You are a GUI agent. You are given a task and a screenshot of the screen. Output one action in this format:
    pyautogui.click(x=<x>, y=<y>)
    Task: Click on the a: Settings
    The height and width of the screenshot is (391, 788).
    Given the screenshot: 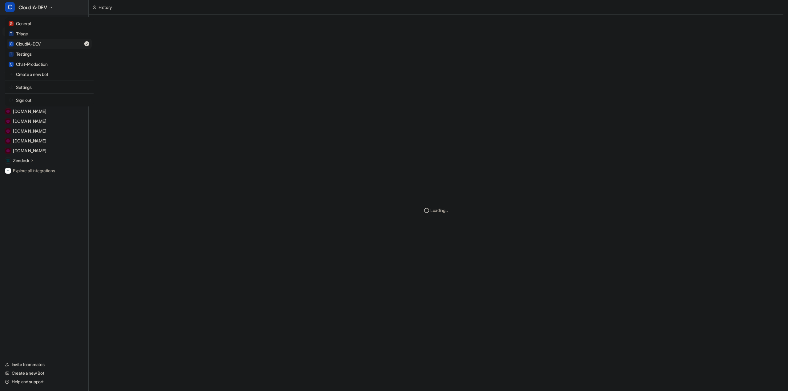 What is the action you would take?
    pyautogui.click(x=49, y=87)
    